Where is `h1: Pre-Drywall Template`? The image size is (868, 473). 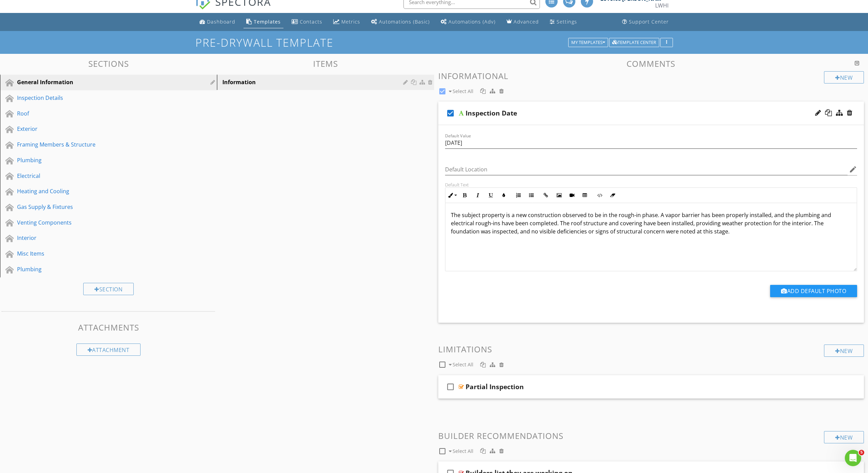
h1: Pre-Drywall Template is located at coordinates (434, 42).